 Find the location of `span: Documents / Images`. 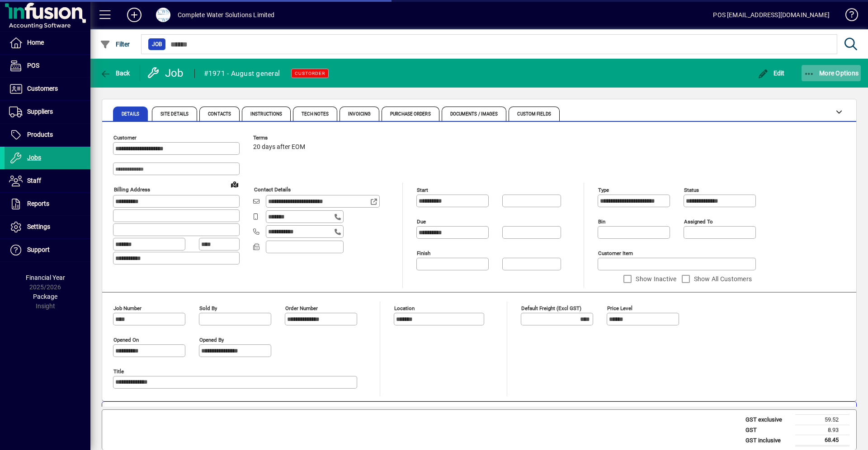

span: Documents / Images is located at coordinates (474, 114).